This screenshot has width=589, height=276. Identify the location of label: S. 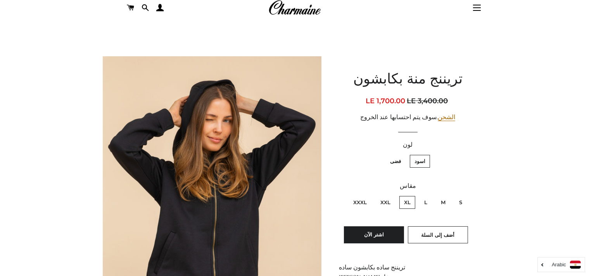
(461, 202).